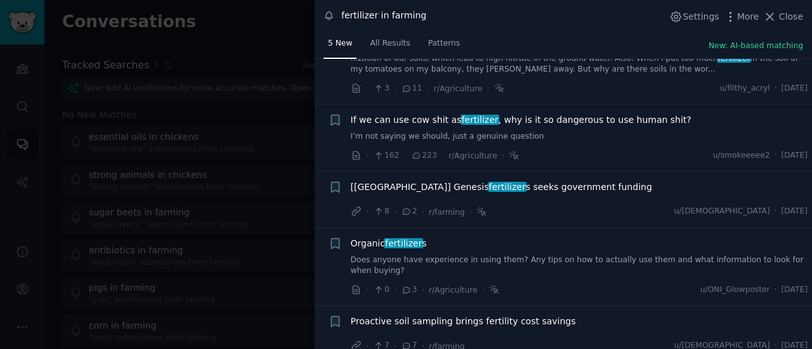 Image resolution: width=812 pixels, height=349 pixels. I want to click on button: Settings, so click(694, 16).